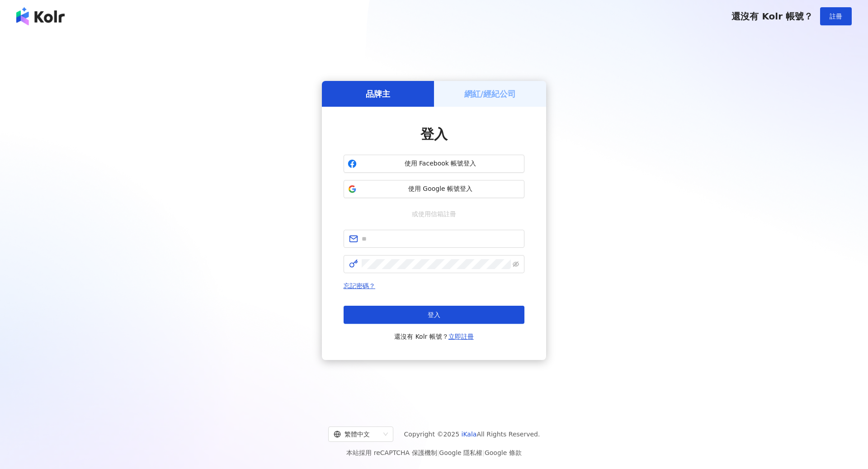  What do you see at coordinates (490, 94) in the screenshot?
I see `h5: 網紅/經紀公司` at bounding box center [490, 94].